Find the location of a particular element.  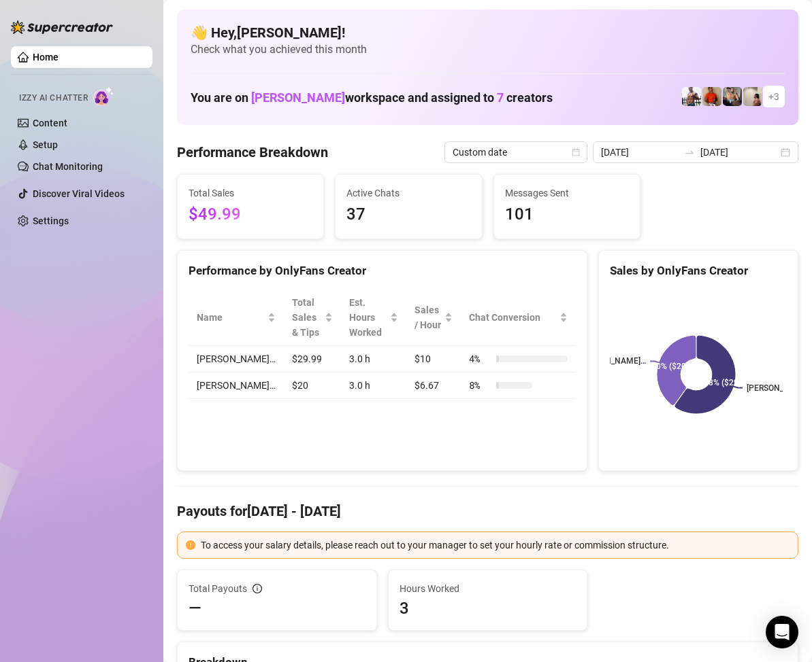

div: Est. Hours Worked is located at coordinates (368, 318).